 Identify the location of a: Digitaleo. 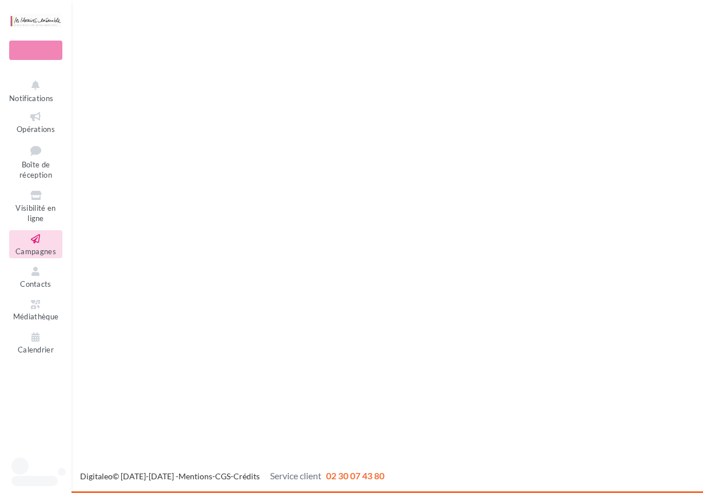
(96, 476).